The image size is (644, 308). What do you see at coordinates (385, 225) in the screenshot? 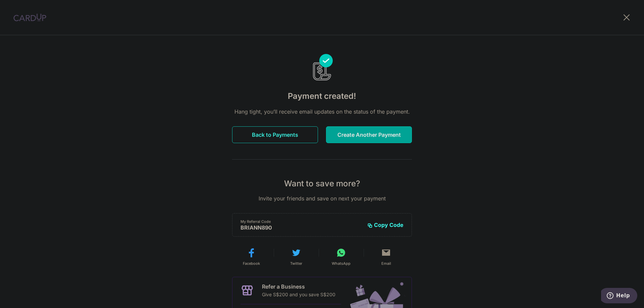
I see `button: Copy Code` at bounding box center [385, 225].